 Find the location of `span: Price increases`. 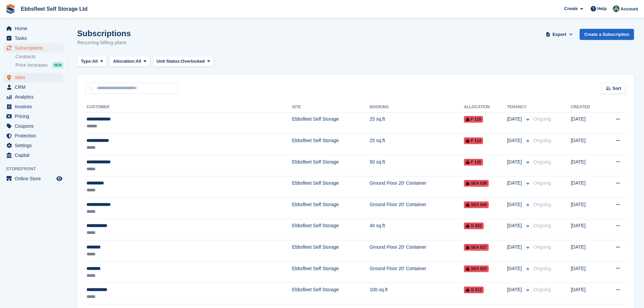

span: Price increases is located at coordinates (32, 65).